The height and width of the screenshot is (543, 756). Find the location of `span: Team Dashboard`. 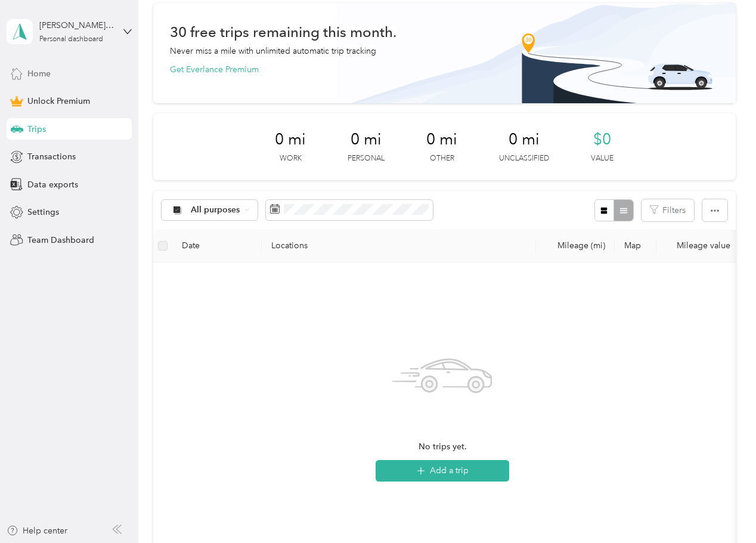

span: Team Dashboard is located at coordinates (61, 240).